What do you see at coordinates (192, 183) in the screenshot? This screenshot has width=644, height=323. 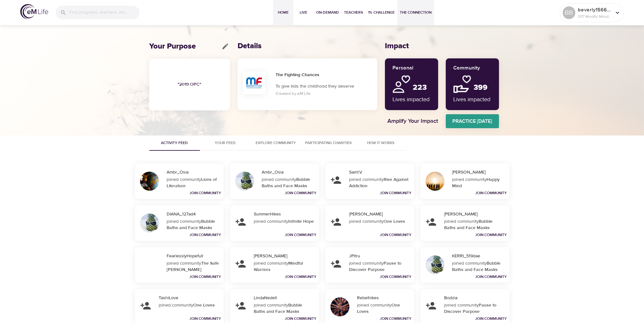 I see `strong: Lions of Literature` at bounding box center [192, 183].